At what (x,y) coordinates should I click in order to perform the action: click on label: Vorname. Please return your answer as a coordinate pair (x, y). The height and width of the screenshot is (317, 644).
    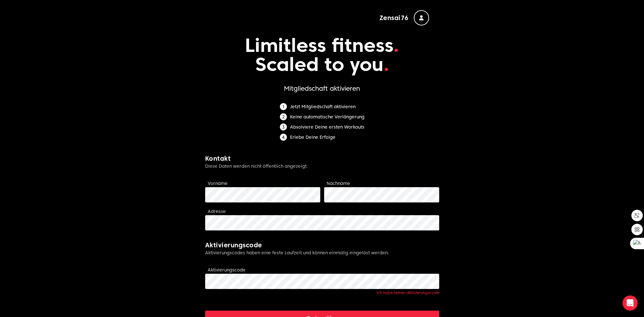
    Looking at the image, I should click on (218, 183).